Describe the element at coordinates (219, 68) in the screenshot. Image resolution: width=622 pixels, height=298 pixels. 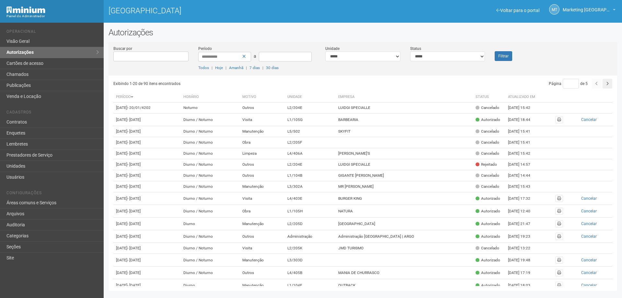
I see `a: Hoje` at that location.